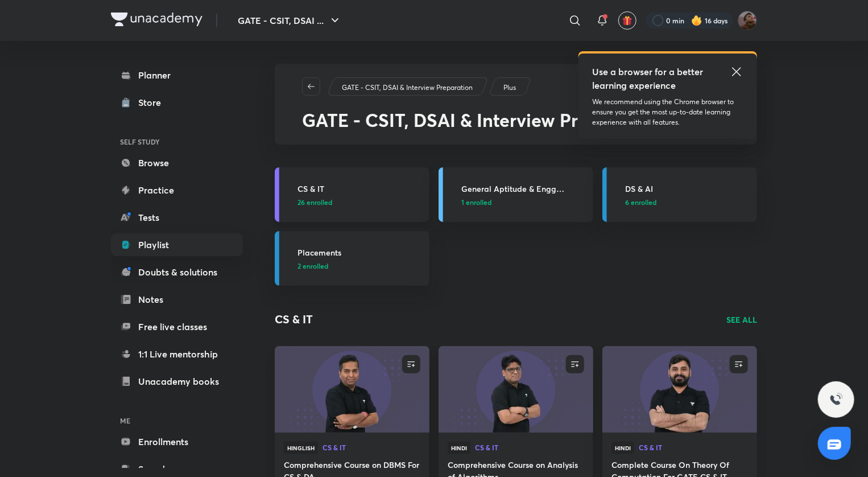 The image size is (868, 477). Describe the element at coordinates (177, 442) in the screenshot. I see `a: Enrollments` at that location.